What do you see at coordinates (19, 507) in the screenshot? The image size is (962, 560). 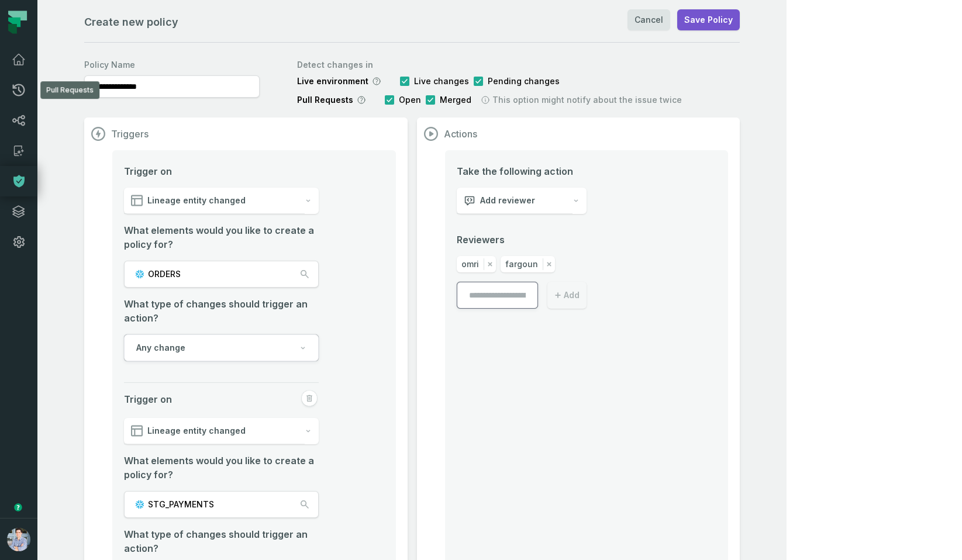 I see `div: Tooltip anchor` at bounding box center [19, 507].